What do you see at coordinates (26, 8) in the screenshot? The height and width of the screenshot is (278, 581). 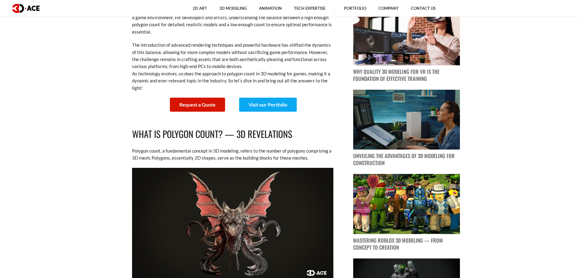 I see `img: logo dark` at bounding box center [26, 8].